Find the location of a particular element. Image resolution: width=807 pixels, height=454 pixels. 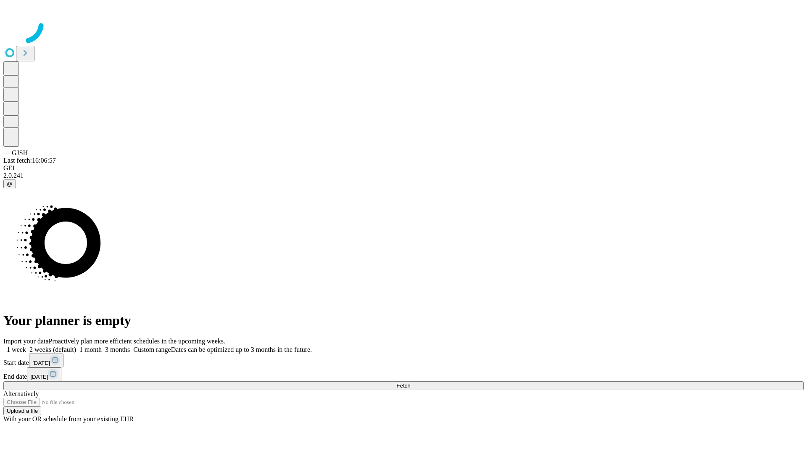

button: Fetch is located at coordinates (404, 386).